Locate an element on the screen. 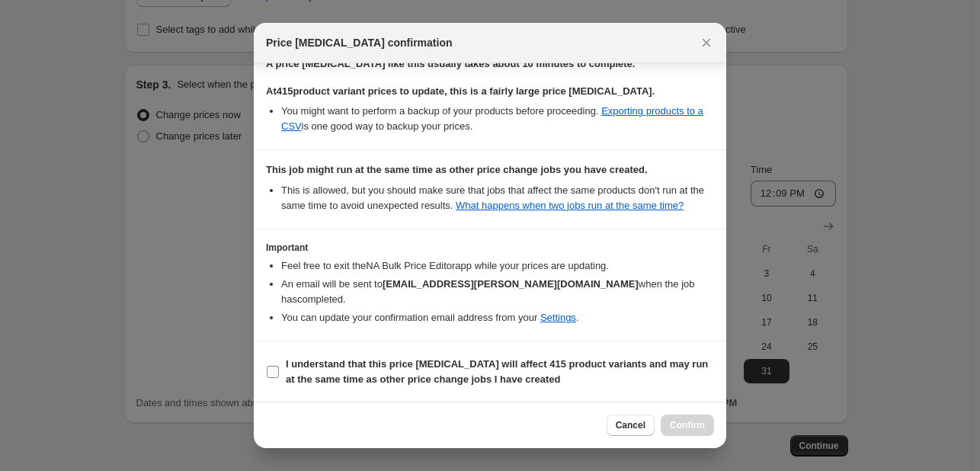  li: This is allowed, but you should make sure that jobs that affect the same products don ' t run at ... is located at coordinates (497, 198).